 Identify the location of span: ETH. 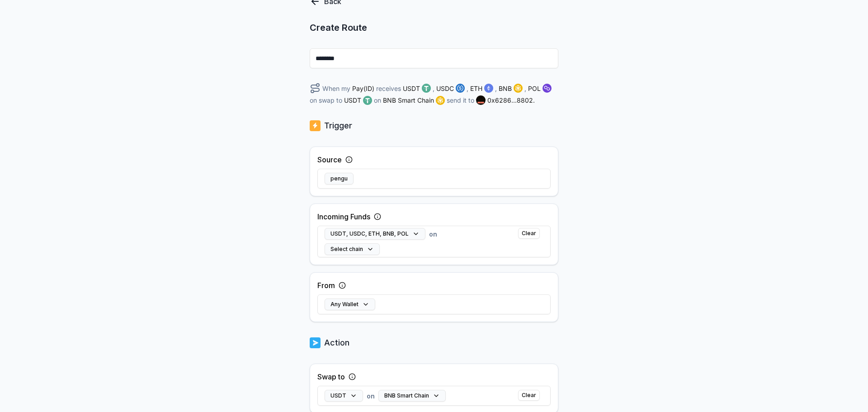
(476, 88).